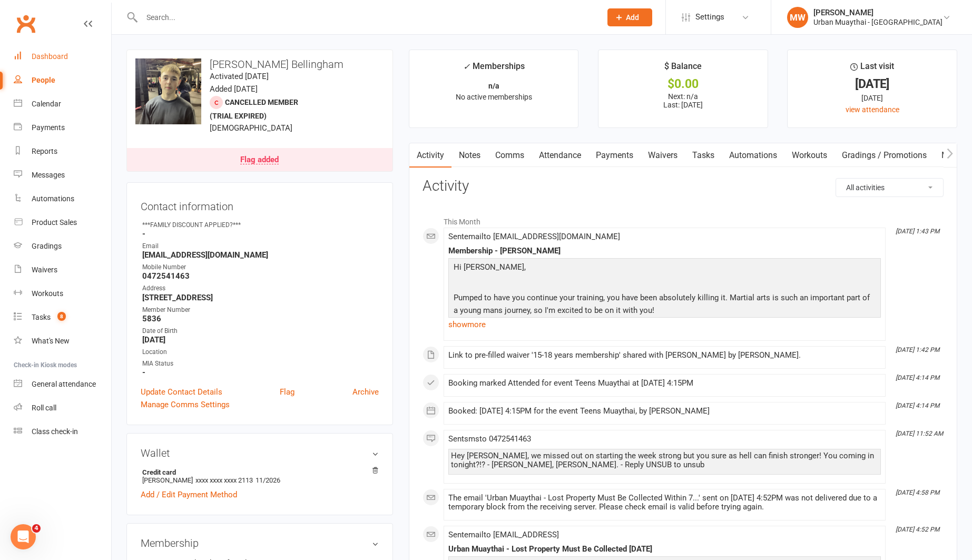 Image resolution: width=972 pixels, height=560 pixels. What do you see at coordinates (63, 384) in the screenshot?
I see `div: General attendance` at bounding box center [63, 384].